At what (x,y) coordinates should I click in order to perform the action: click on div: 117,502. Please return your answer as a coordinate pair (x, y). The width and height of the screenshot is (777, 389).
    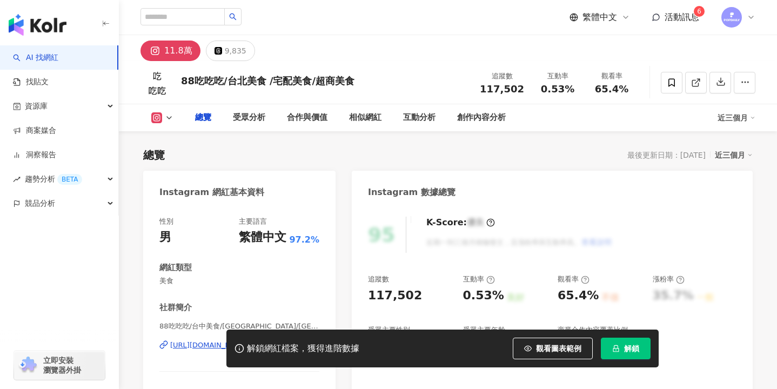
    Looking at the image, I should click on (395, 295).